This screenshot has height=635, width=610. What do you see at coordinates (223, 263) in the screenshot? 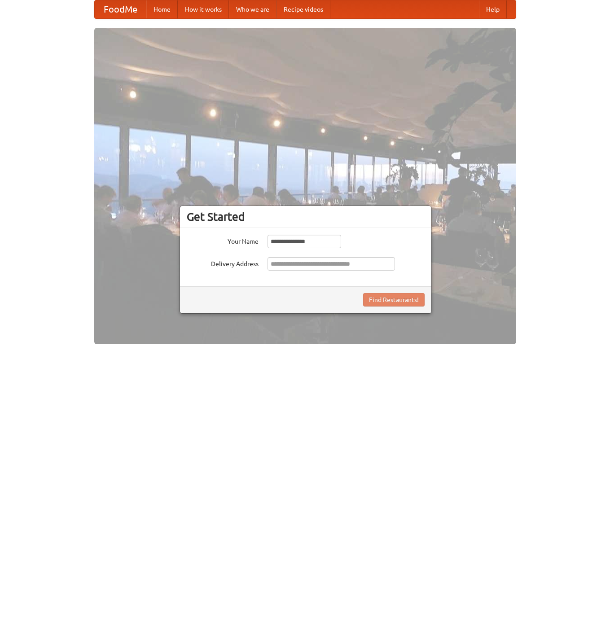
I see `label: Delivery Address` at bounding box center [223, 263].